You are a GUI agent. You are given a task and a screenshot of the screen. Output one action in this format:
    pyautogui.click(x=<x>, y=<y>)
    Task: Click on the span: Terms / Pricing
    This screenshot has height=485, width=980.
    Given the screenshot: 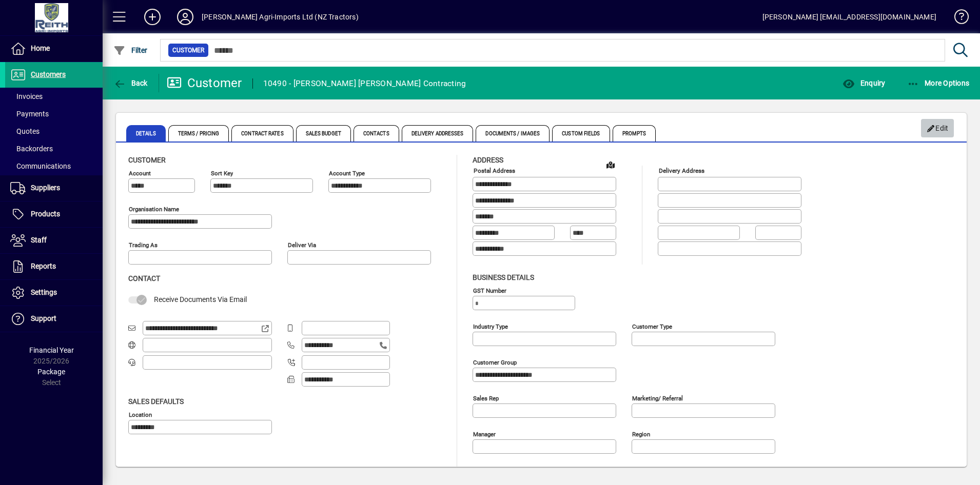 What is the action you would take?
    pyautogui.click(x=199, y=133)
    